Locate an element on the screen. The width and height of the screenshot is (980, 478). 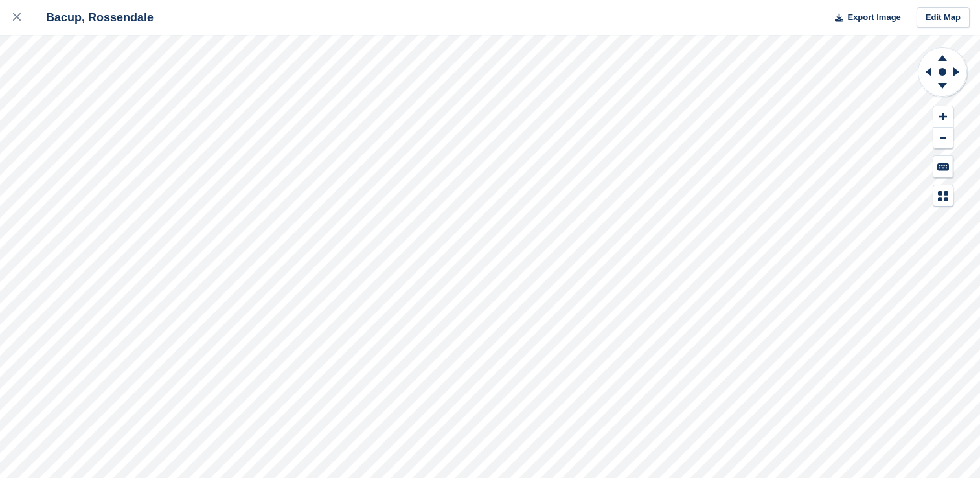
button: Keyboard Shortcuts is located at coordinates (943, 167).